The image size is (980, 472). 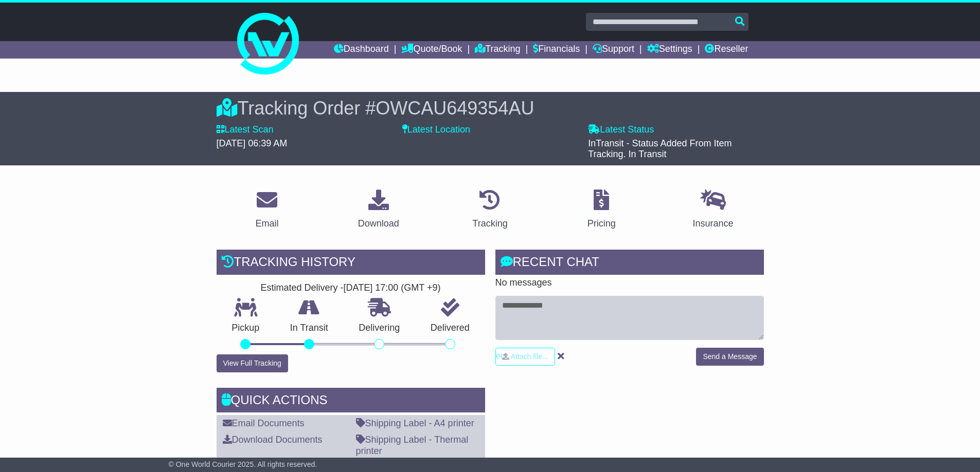 I want to click on label: Latest Location, so click(x=436, y=130).